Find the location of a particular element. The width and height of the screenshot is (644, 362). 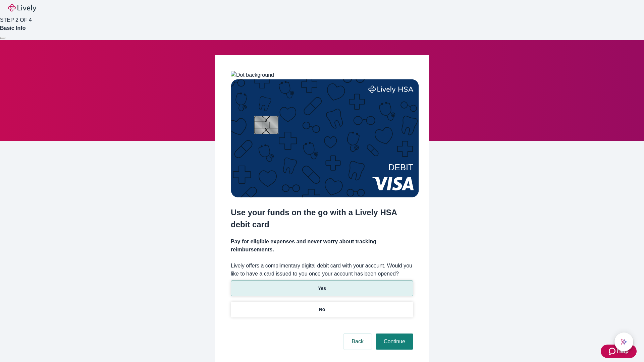

svg: Lively AI Assistant is located at coordinates (624, 342).